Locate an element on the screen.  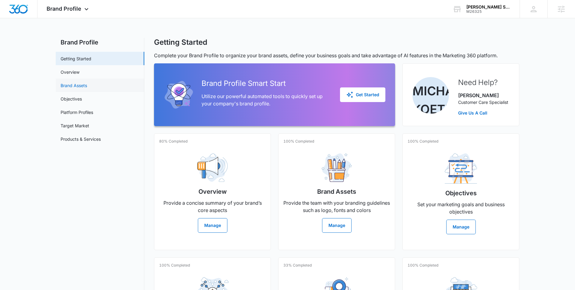
a: Brand Assets is located at coordinates (74, 85).